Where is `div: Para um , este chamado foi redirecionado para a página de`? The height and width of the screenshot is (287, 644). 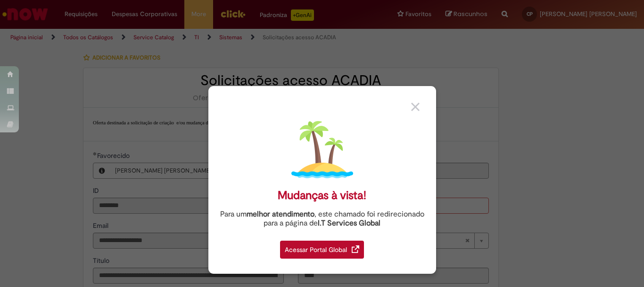
div: Para um , este chamado foi redirecionado para a página de is located at coordinates (322, 219).